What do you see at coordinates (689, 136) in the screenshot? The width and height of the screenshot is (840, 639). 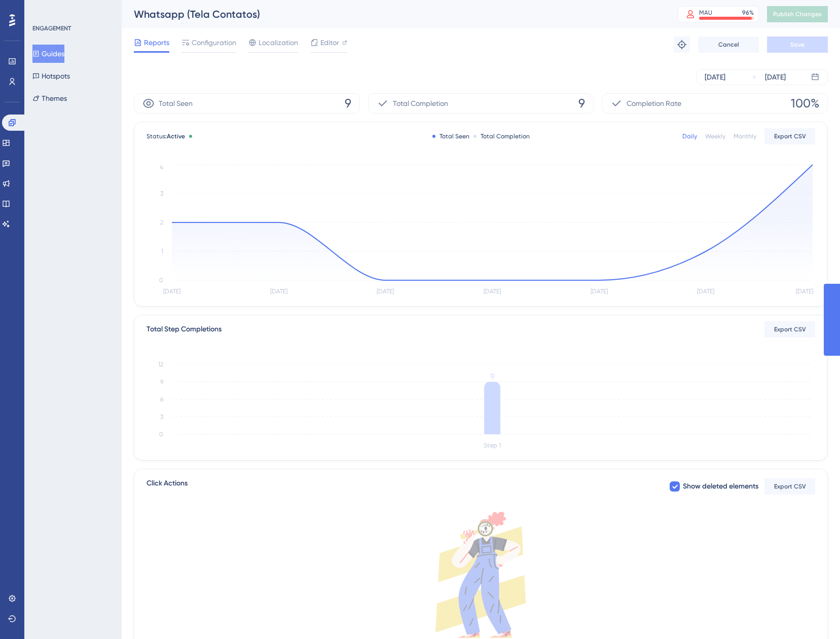 I see `div: Daily` at bounding box center [689, 136].